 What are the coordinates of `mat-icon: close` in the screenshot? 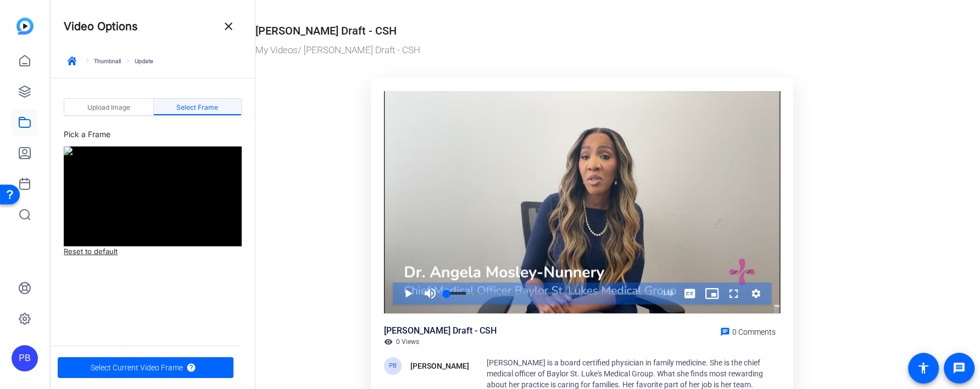 It's located at (228, 26).